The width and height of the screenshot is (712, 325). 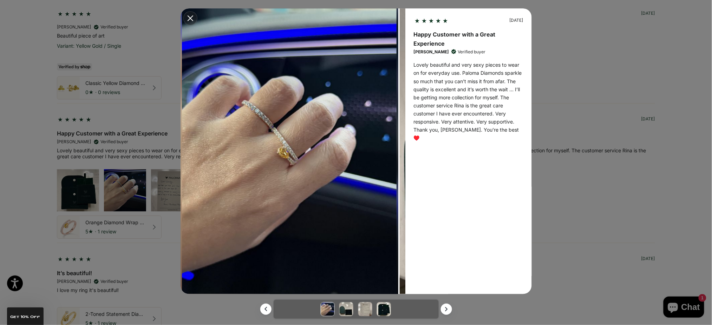 I want to click on span: GET 10% Off, so click(x=25, y=317).